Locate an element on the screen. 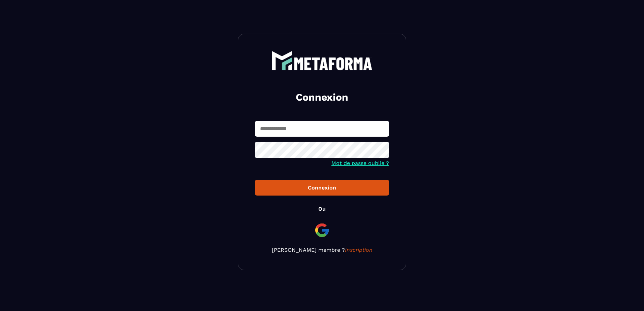 The width and height of the screenshot is (644, 311). img: google is located at coordinates (322, 230).